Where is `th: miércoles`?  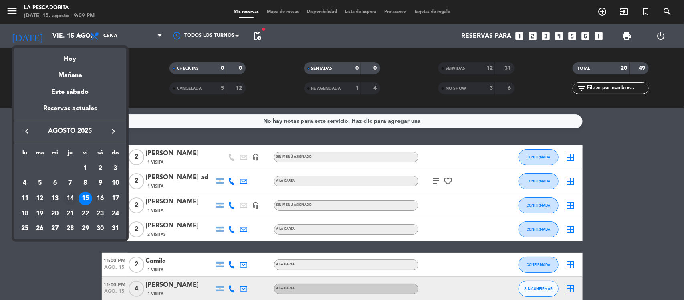 th: miércoles is located at coordinates (55, 154).